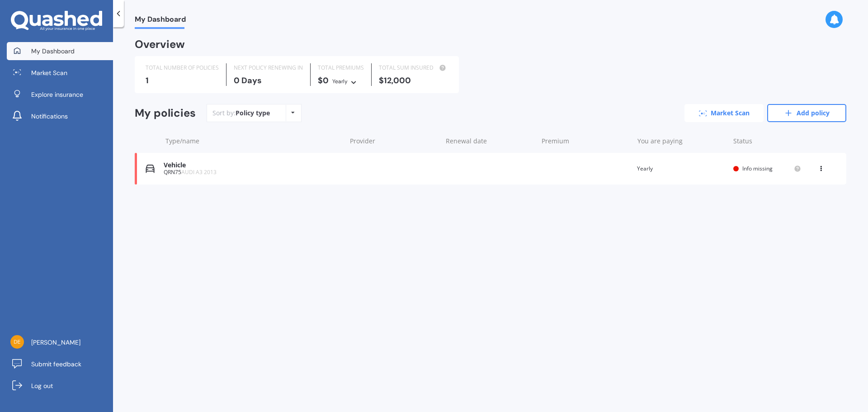  I want to click on div: $0, so click(341, 81).